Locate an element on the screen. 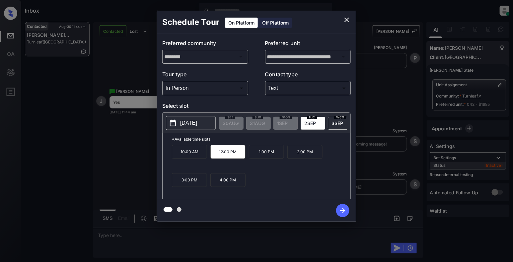 This screenshot has width=513, height=262. p: Preferred unit is located at coordinates (308, 44).